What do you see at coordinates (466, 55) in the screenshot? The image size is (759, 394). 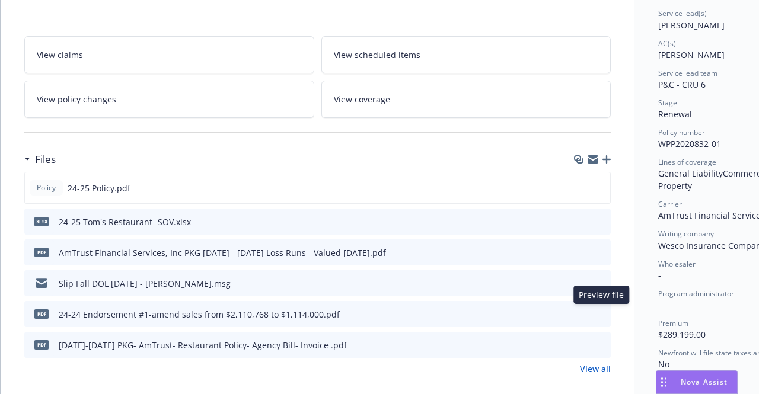 I see `a: View scheduled items` at bounding box center [466, 55].